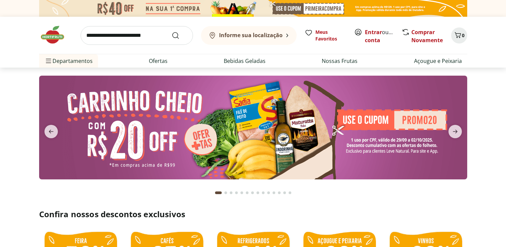  Describe the element at coordinates (373, 32) in the screenshot. I see `a: Entrar` at that location.